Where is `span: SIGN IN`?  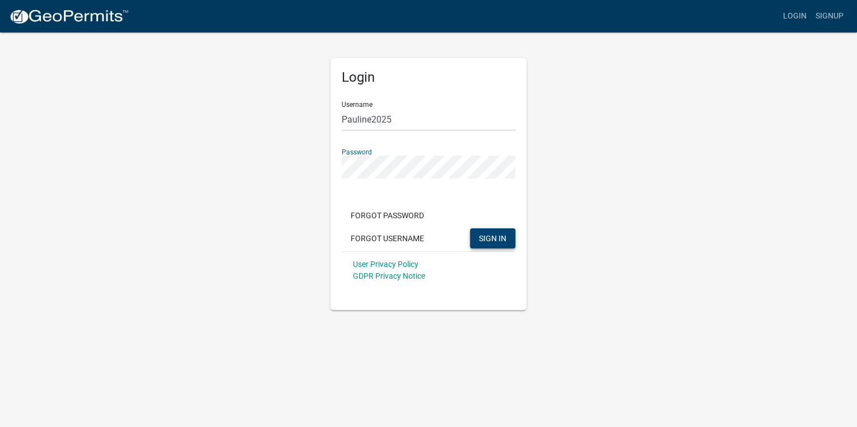 span: SIGN IN is located at coordinates (492, 238).